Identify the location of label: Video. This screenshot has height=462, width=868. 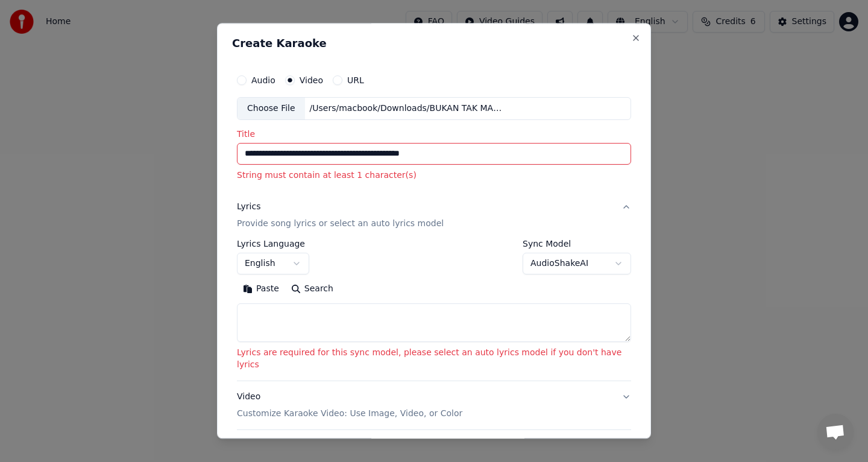
(311, 80).